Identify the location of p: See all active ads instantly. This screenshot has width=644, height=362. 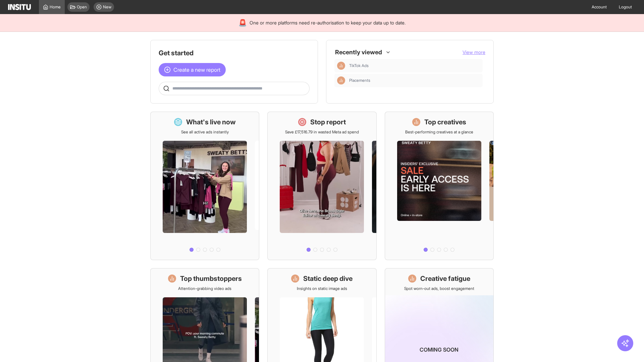
(205, 132).